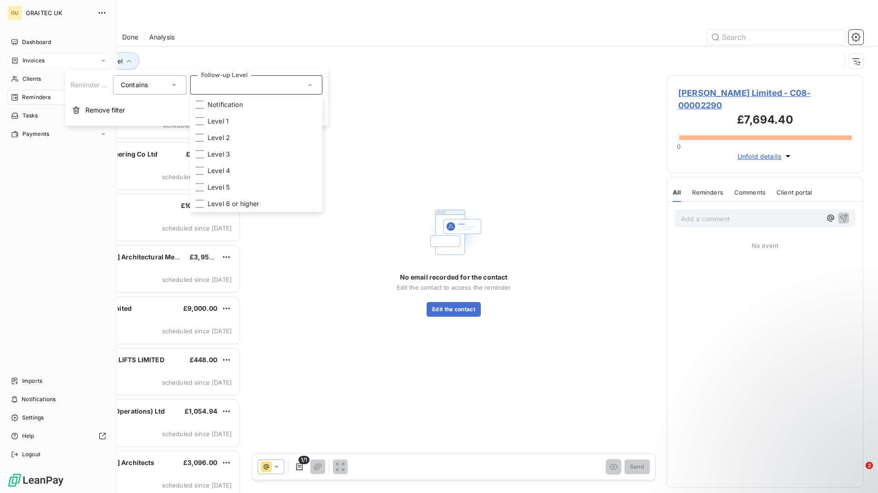 Image resolution: width=878 pixels, height=493 pixels. What do you see at coordinates (765, 121) in the screenshot?
I see `h3: £7,694.40` at bounding box center [765, 121].